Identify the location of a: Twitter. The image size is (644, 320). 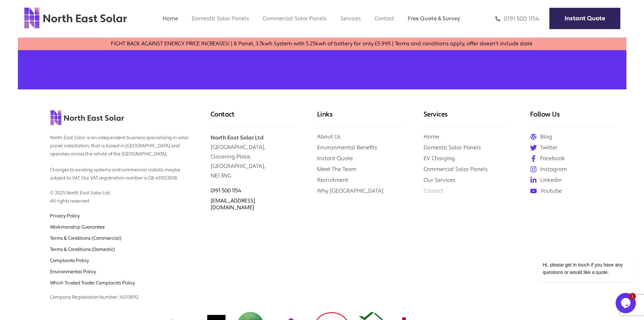
(573, 147).